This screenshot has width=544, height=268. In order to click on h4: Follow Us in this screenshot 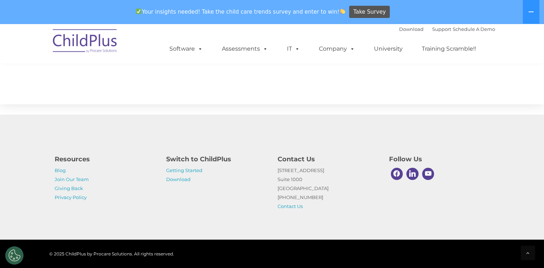, I will do `click(439, 159)`.